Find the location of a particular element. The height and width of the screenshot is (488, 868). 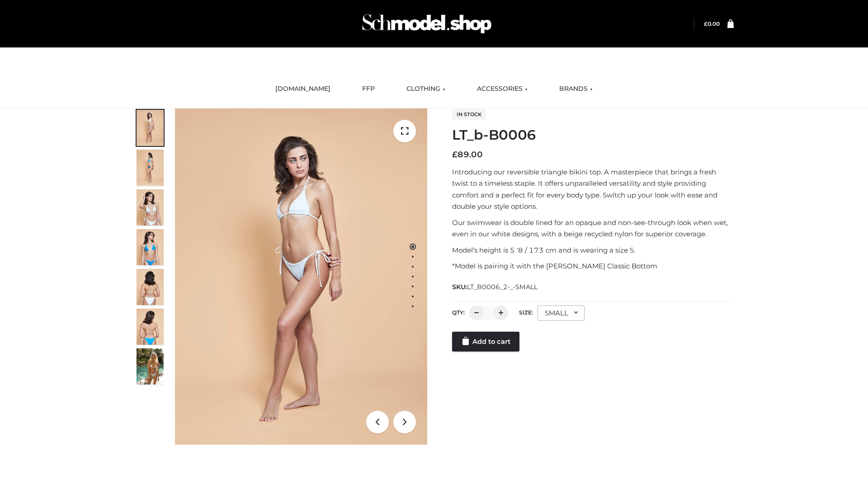

img: Schmodel Admin 964 is located at coordinates (427, 23).